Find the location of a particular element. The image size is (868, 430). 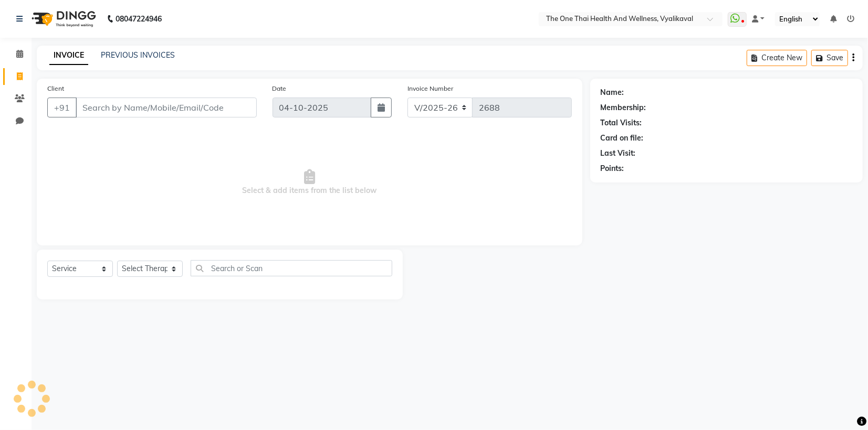

a: INVOICE is located at coordinates (69, 56).